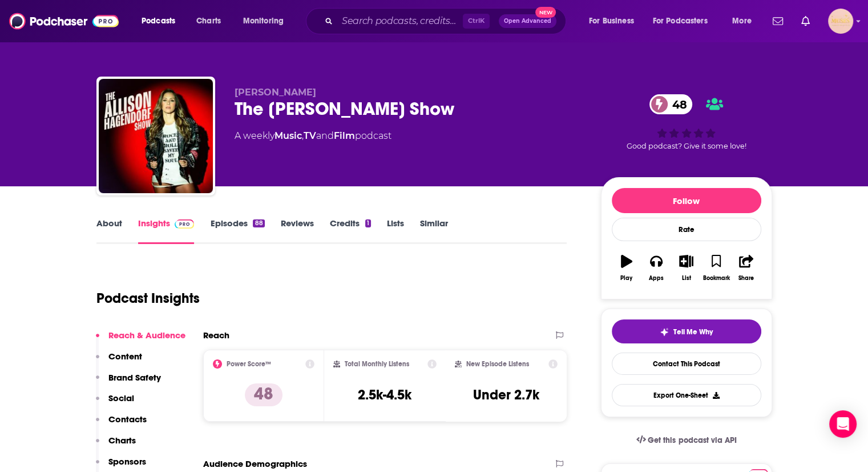  Describe the element at coordinates (686, 440) in the screenshot. I see `a: Get this podcast via API` at that location.